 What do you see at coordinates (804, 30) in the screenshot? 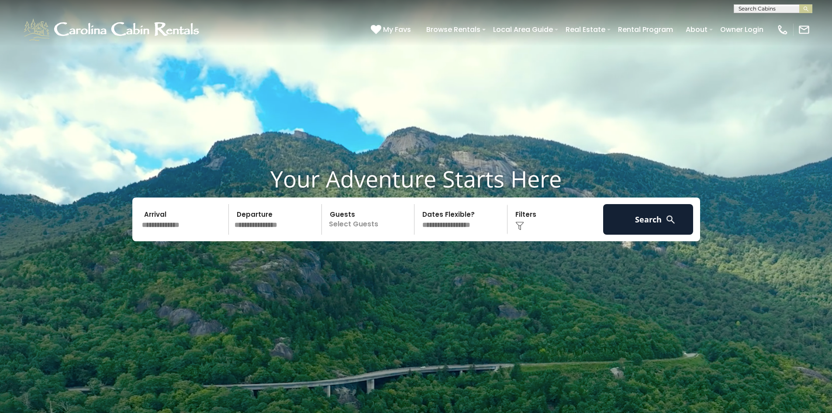
I see `img: mail-regular-white.png` at bounding box center [804, 30].